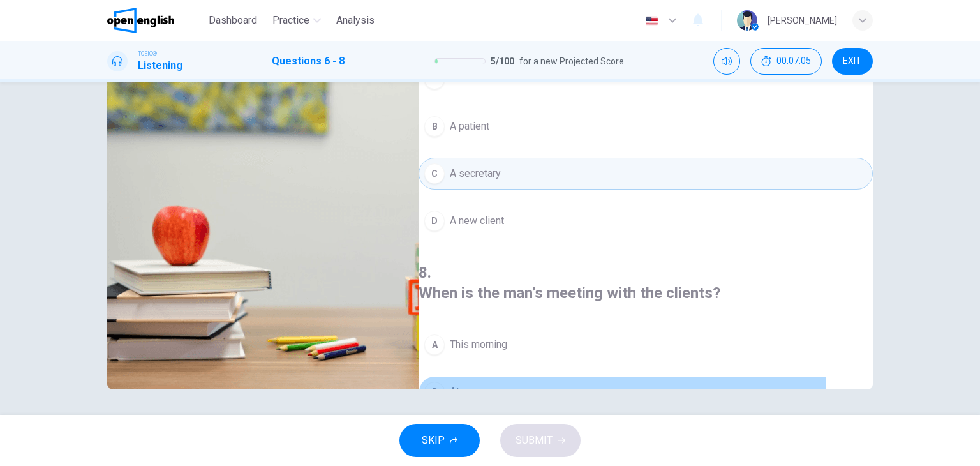  What do you see at coordinates (646, 283) in the screenshot?
I see `h4: When is the man’s meeting with the clients?` at bounding box center [646, 283].